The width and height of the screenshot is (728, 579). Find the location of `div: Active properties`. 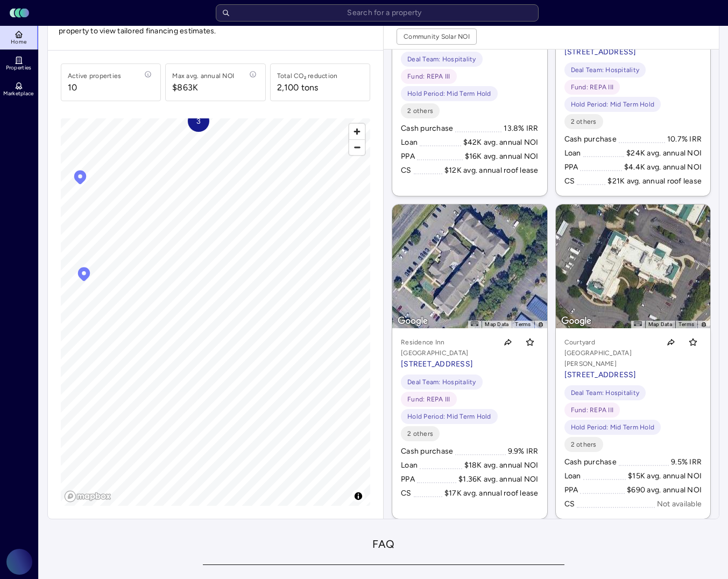

div: Active properties is located at coordinates (94, 76).